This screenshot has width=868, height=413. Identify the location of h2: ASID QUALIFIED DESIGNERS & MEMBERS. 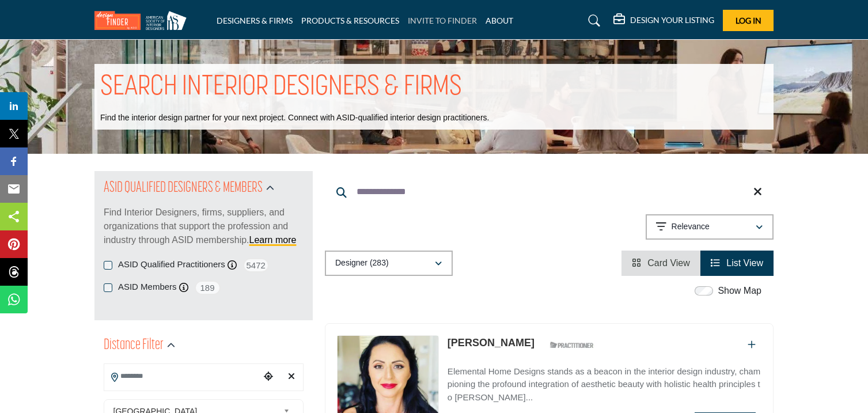
(183, 189).